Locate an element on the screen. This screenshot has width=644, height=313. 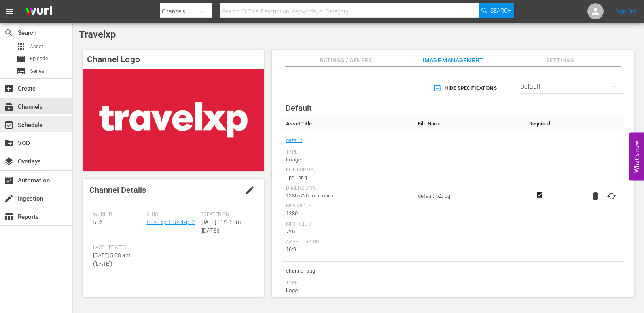
span: Slug: is located at coordinates (171, 215).